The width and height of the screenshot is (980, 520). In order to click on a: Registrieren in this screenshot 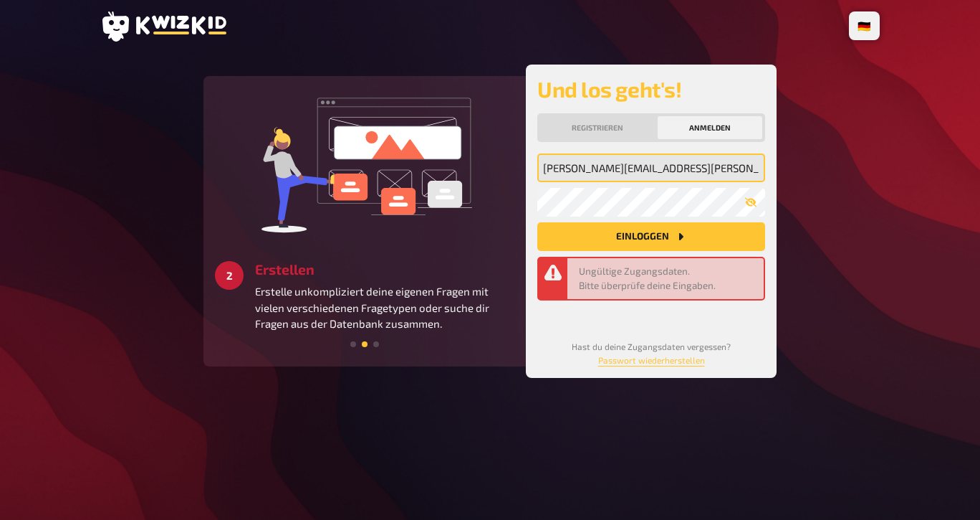, I will do `click(598, 128)`.